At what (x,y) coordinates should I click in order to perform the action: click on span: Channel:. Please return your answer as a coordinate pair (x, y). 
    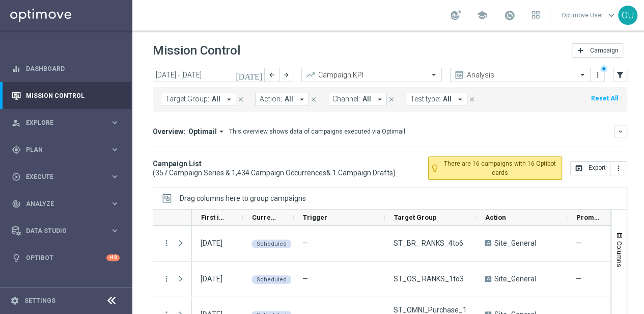
    Looking at the image, I should click on (346, 99).